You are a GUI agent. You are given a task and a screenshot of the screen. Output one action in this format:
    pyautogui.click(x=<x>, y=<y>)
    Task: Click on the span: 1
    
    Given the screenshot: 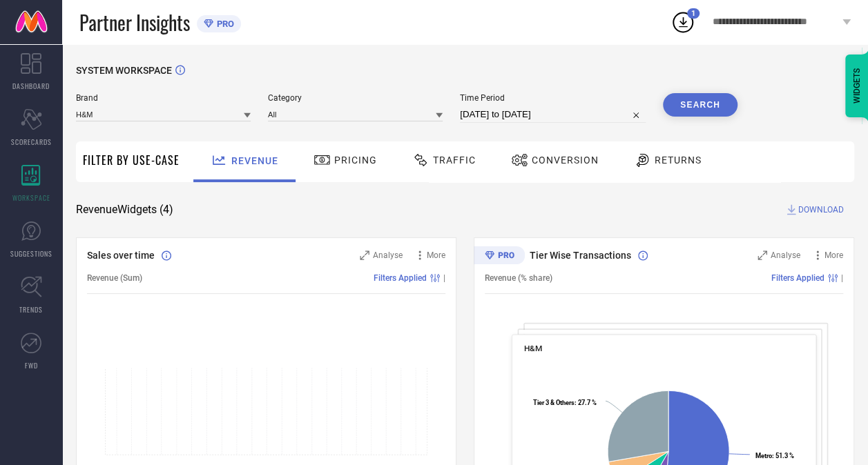 What is the action you would take?
    pyautogui.click(x=693, y=13)
    